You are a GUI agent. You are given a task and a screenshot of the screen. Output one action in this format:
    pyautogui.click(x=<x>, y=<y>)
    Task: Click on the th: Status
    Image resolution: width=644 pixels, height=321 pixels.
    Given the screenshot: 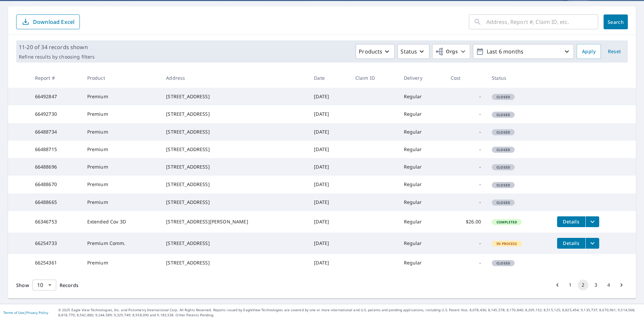 What is the action you would take?
    pyautogui.click(x=519, y=78)
    